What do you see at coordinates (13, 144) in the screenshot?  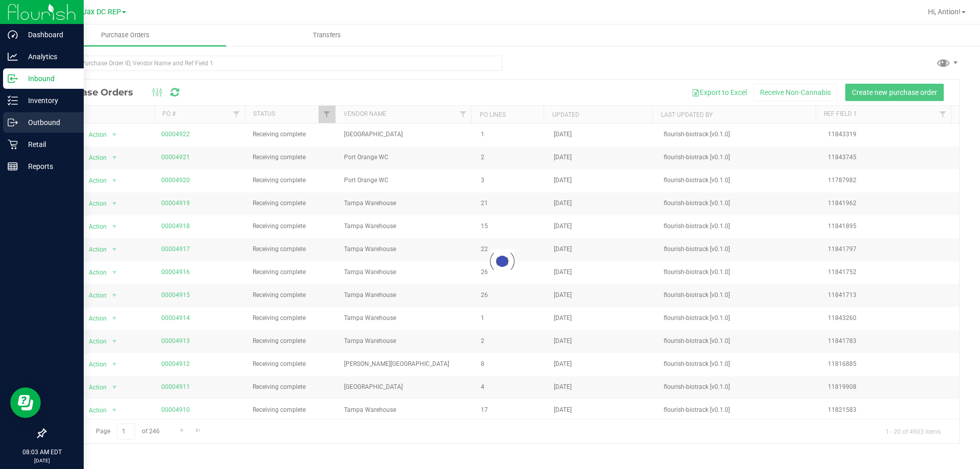 I see `inline-svg: Retail` at bounding box center [13, 144].